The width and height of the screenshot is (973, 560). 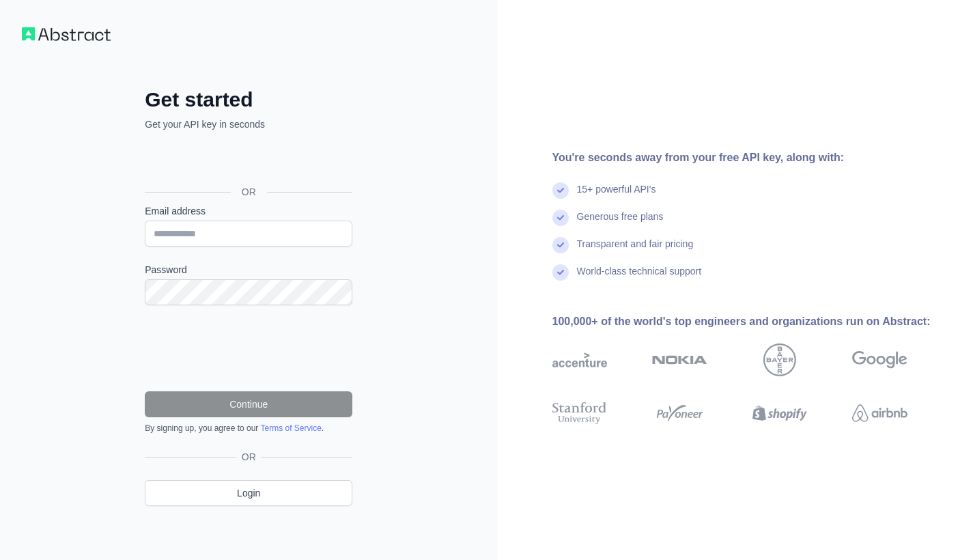 What do you see at coordinates (880, 360) in the screenshot?
I see `img: google` at bounding box center [880, 360].